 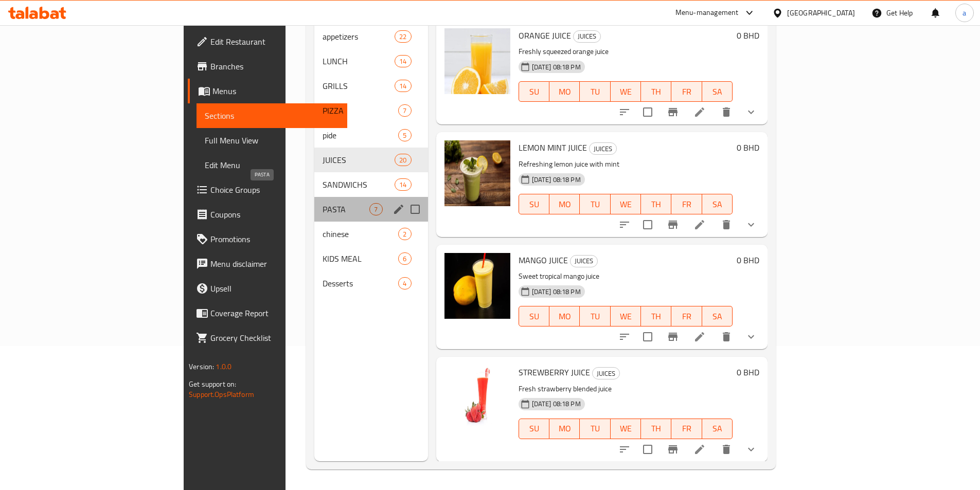 I want to click on span: 22, so click(x=403, y=36).